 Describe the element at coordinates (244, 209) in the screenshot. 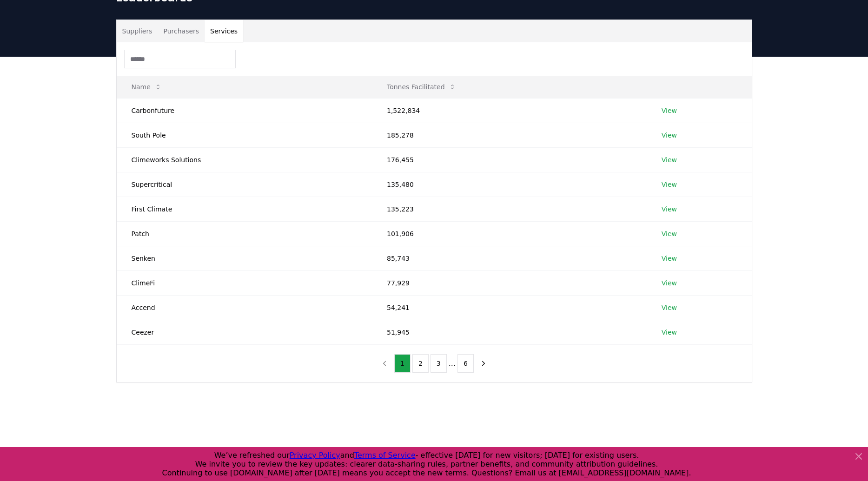

I see `td: First Climate` at that location.